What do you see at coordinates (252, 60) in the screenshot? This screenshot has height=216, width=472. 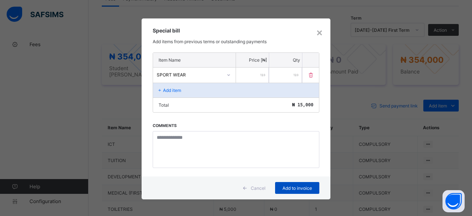 I see `p: Price [₦]` at bounding box center [252, 60].